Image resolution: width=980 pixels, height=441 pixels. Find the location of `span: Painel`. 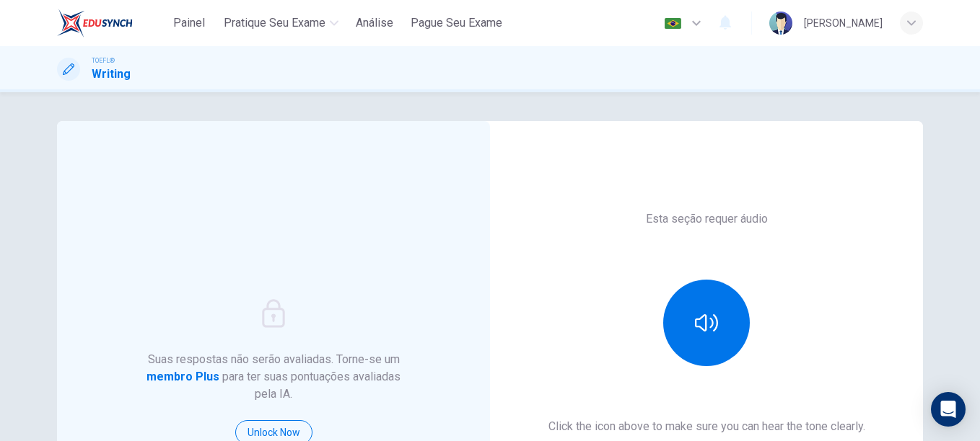

span: Painel is located at coordinates (189, 23).